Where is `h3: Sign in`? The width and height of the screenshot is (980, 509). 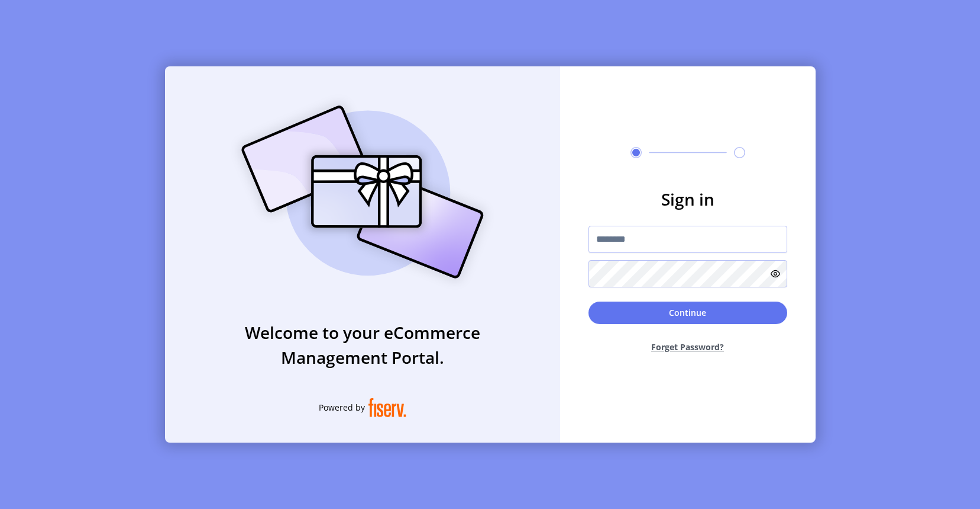 h3: Sign in is located at coordinates (688, 199).